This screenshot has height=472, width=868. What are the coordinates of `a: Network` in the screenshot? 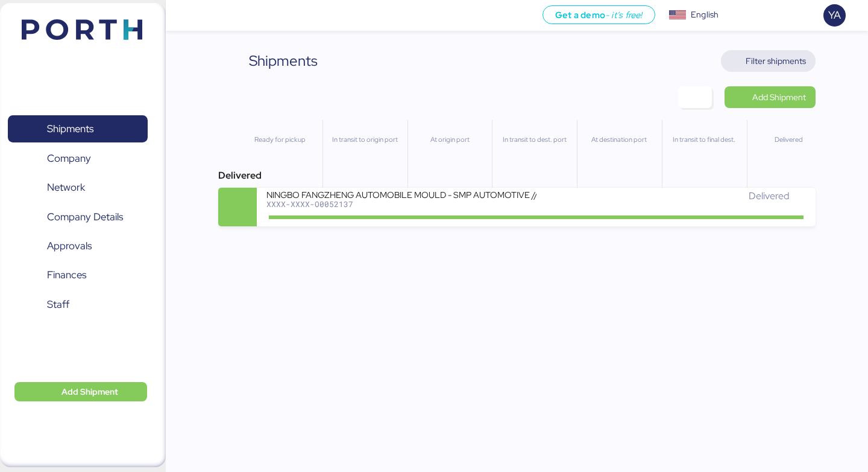 It's located at (78, 188).